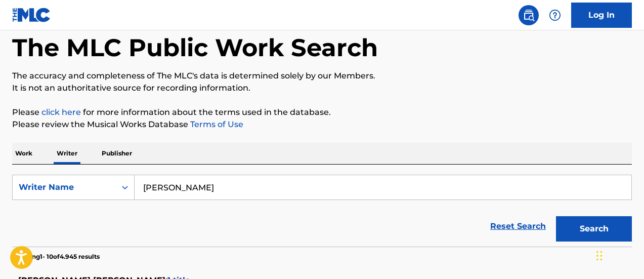 The image size is (644, 279). I want to click on a: Terms of Use, so click(215, 124).